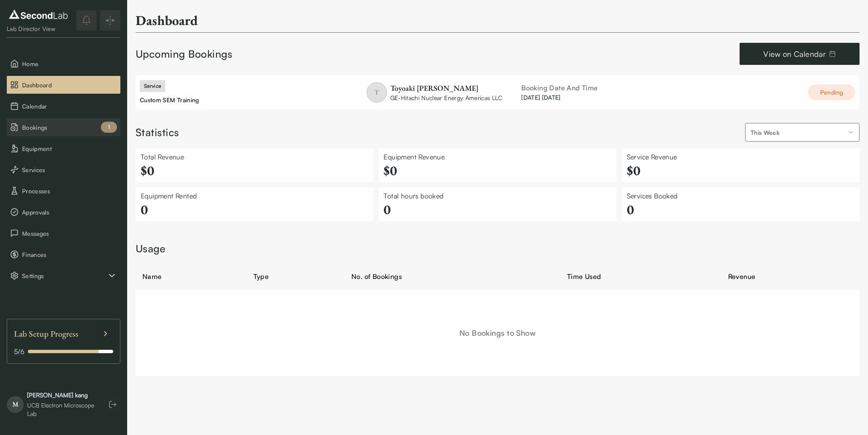  Describe the element at coordinates (70, 170) in the screenshot. I see `span: Services` at that location.